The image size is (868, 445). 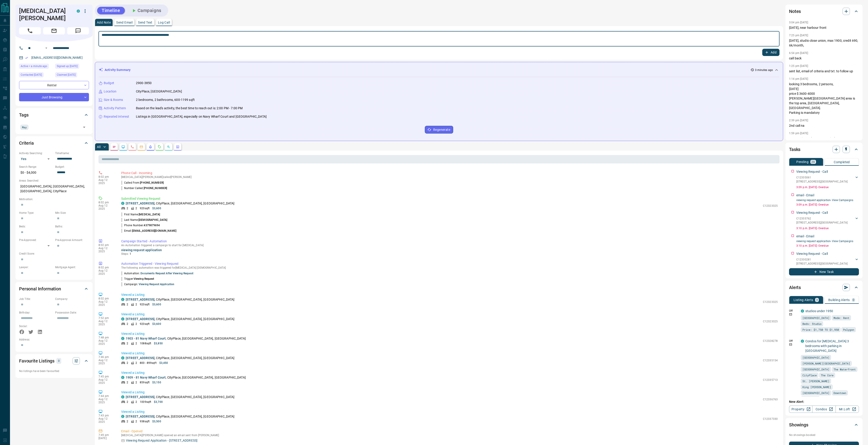 What do you see at coordinates (145, 305) in the screenshot?
I see `p: 920 sqft` at bounding box center [145, 305].